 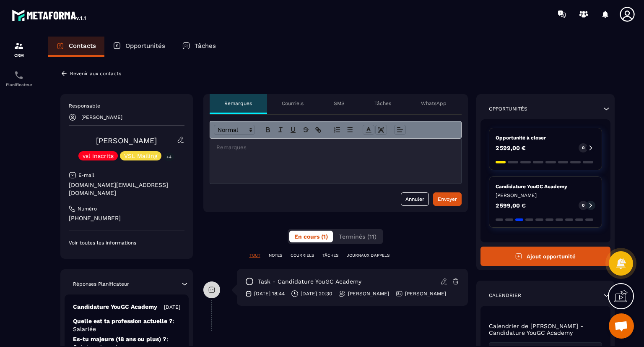 What do you see at coordinates (546, 137) in the screenshot?
I see `p: Opportunité à closer` at bounding box center [546, 137].